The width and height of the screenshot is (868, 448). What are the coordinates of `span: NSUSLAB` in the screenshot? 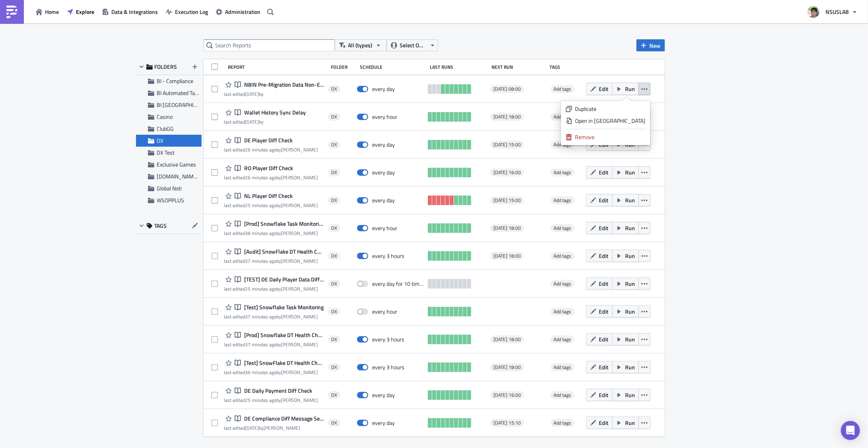 It's located at (837, 12).